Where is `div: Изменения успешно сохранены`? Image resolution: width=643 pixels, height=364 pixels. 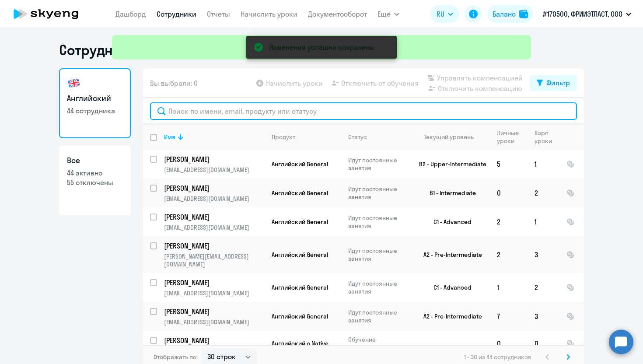 div: Изменения успешно сохранены is located at coordinates (322, 47).